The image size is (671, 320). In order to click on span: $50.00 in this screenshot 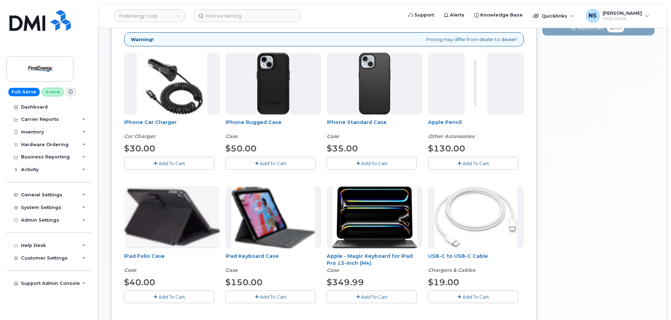, I will do `click(241, 148)`.